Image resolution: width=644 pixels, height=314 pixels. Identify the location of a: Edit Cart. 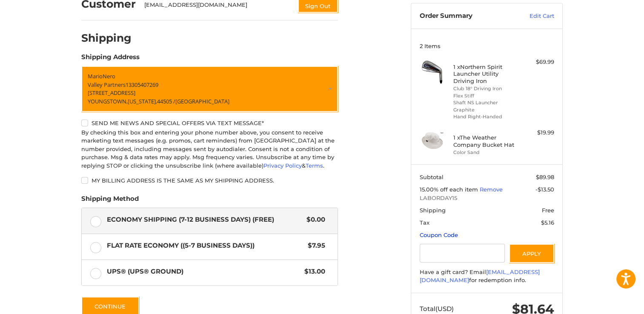
(533, 16).